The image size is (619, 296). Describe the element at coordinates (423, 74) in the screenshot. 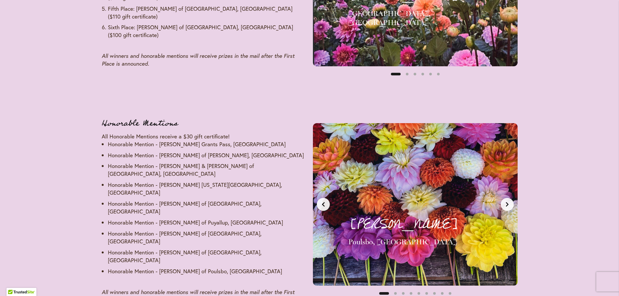

I see `button: Slide 4` at that location.